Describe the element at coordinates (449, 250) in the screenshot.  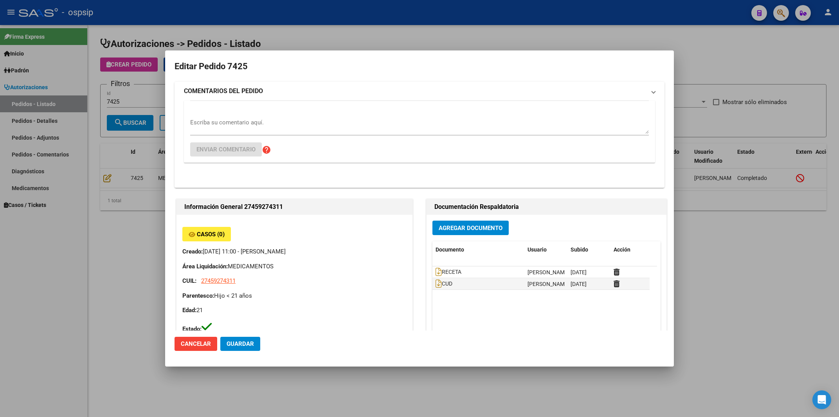
I see `span: Documento` at that location.